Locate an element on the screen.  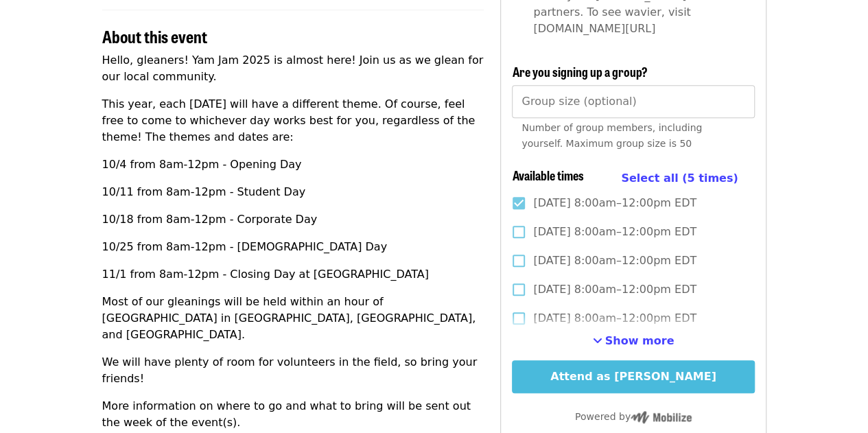
p: 10/4 from 8am-12pm - Opening Day is located at coordinates (293, 165).